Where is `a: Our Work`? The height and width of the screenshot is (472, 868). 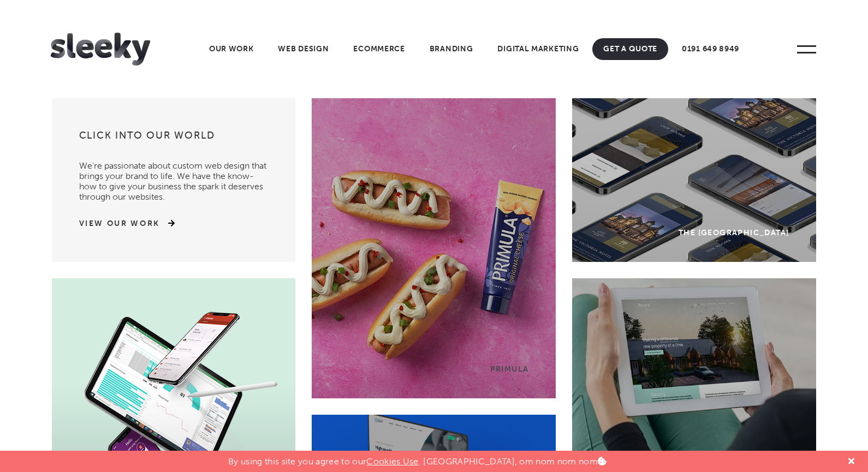 a: Our Work is located at coordinates (231, 49).